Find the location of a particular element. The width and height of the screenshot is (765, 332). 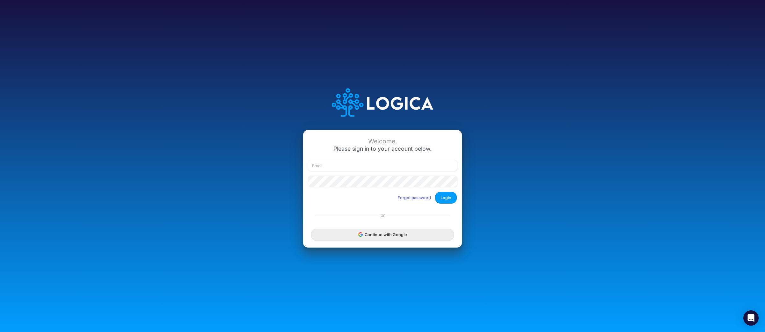

div: Open Intercom Messenger is located at coordinates (751, 318).